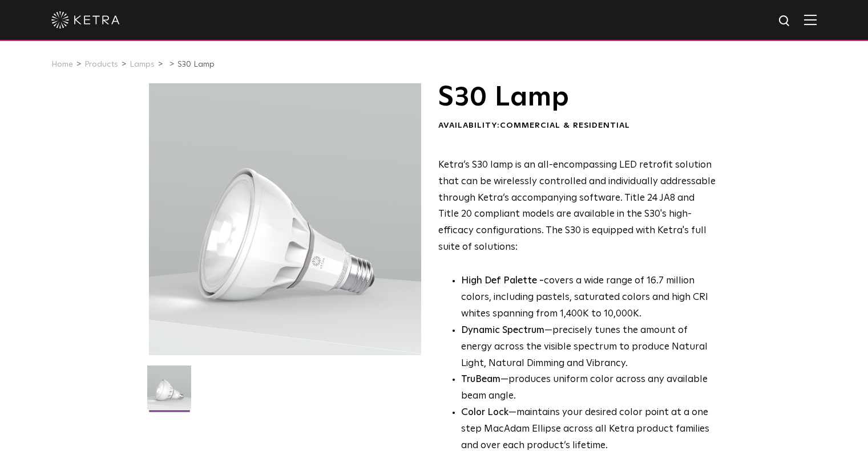 The width and height of the screenshot is (868, 451). Describe the element at coordinates (86, 20) in the screenshot. I see `img: ketra-logo-2019-white` at that location.